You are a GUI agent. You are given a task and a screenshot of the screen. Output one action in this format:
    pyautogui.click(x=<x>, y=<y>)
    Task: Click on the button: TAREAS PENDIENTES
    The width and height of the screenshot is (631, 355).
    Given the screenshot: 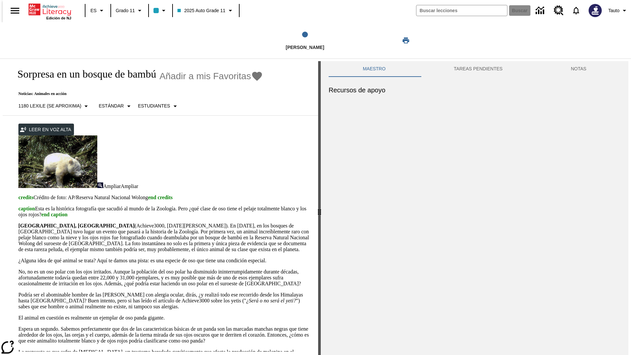 What is the action you would take?
    pyautogui.click(x=478, y=69)
    